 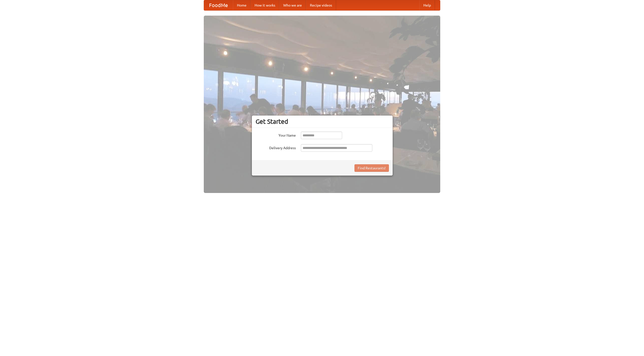 I want to click on a: Who we are, so click(x=293, y=5).